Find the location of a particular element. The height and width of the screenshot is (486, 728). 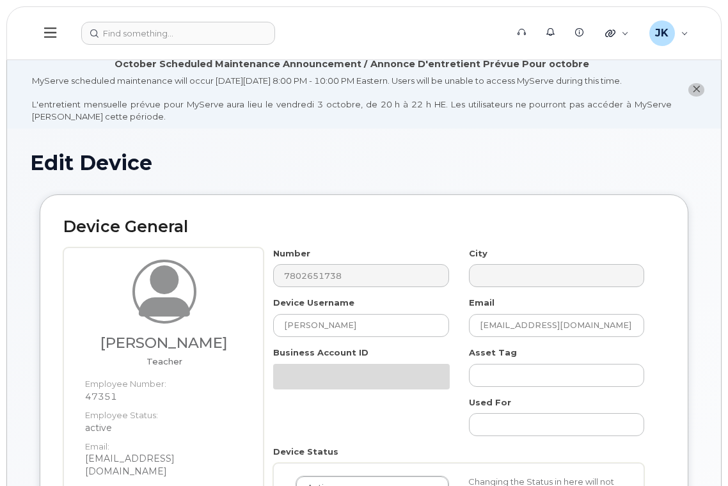

label: Used For is located at coordinates (490, 402).